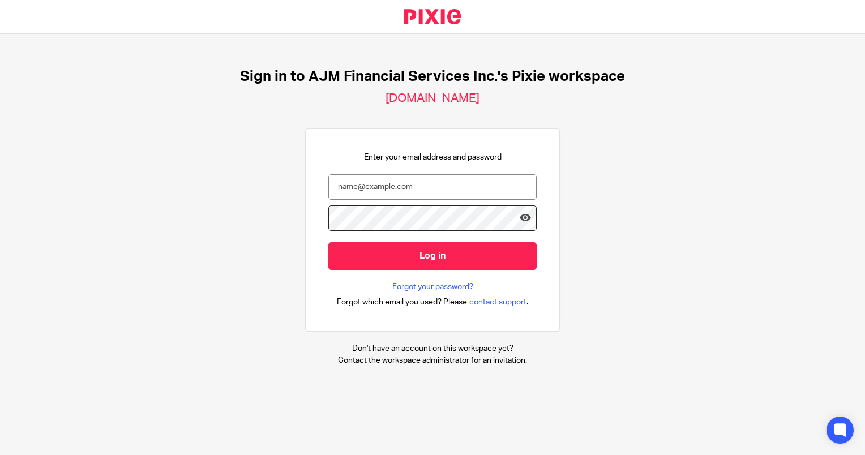  What do you see at coordinates (433, 361) in the screenshot?
I see `p: Contact the workspace administrator for an invitation.` at bounding box center [433, 361].